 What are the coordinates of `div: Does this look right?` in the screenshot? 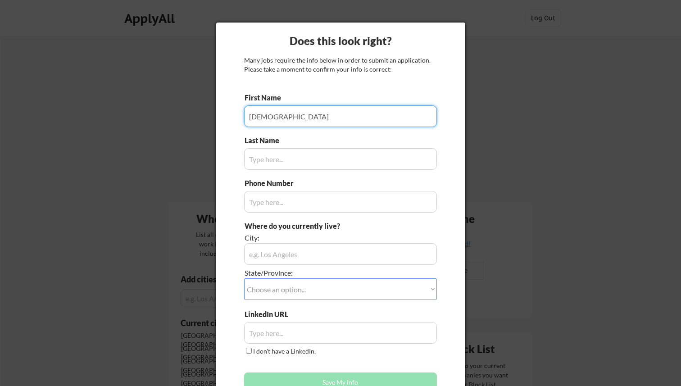 It's located at (340, 41).